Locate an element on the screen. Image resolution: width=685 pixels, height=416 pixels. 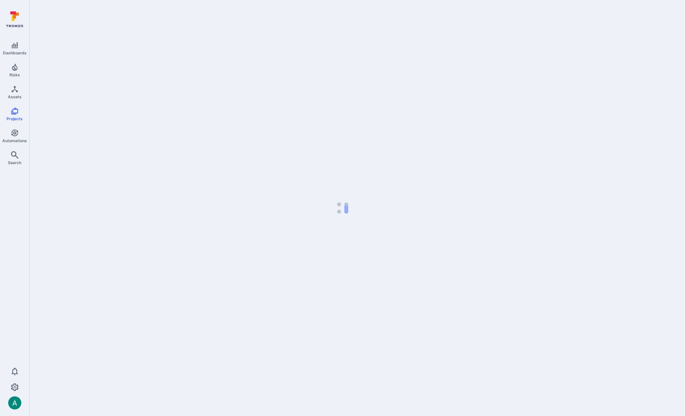
span: Dashboards is located at coordinates (15, 53).